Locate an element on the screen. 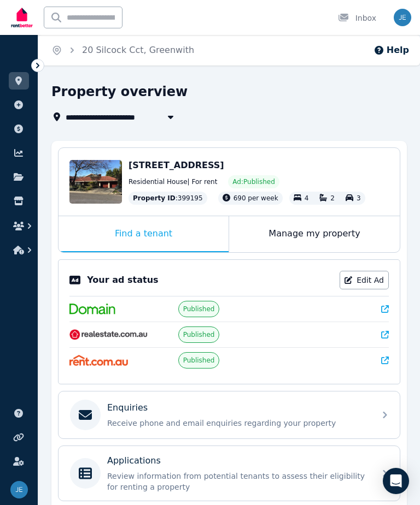 The height and width of the screenshot is (505, 420). p: Your ad status is located at coordinates (122, 280).